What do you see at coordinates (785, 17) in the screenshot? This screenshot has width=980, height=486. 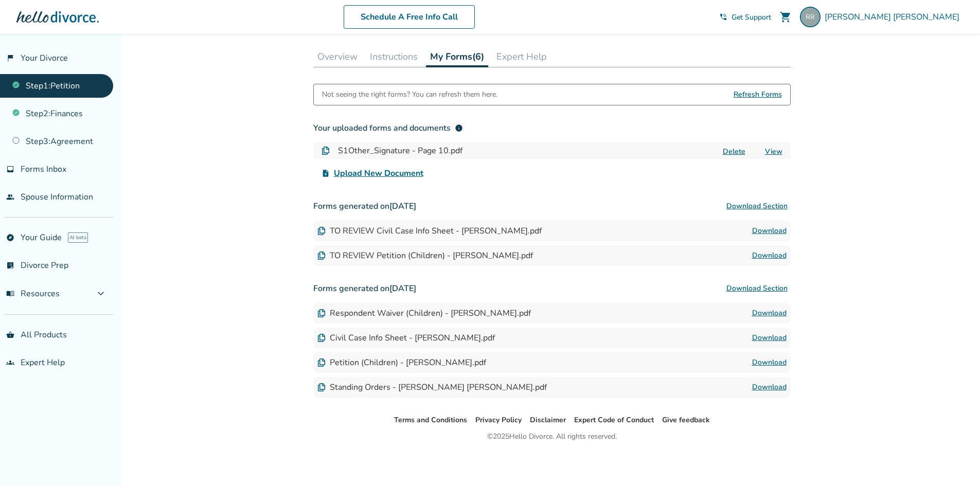 I see `span: shopping_cart` at bounding box center [785, 17].